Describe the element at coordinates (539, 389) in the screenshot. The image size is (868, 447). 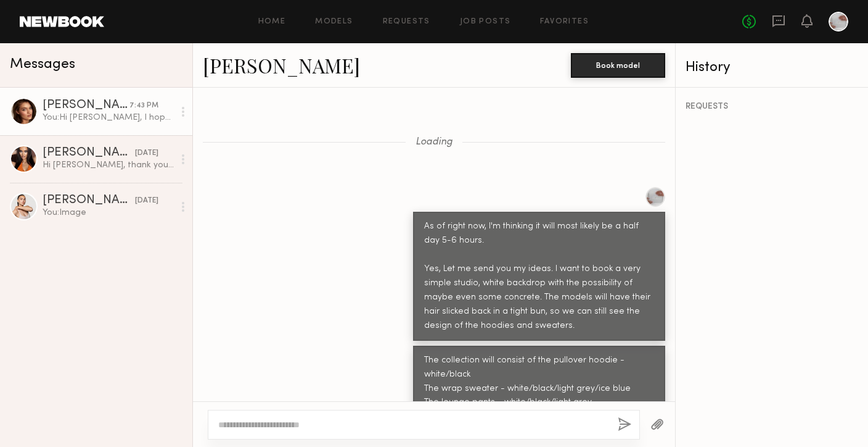
I see `div: The collection will consist of the pullover hoodie - white/black The wrap sweater - white/black/l...` at that location.